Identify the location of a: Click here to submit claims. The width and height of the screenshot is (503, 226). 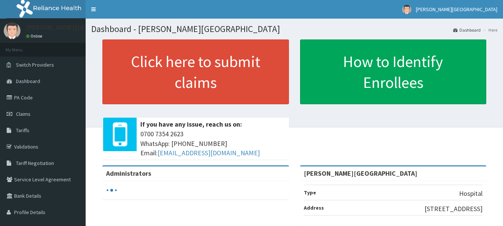
(196, 72).